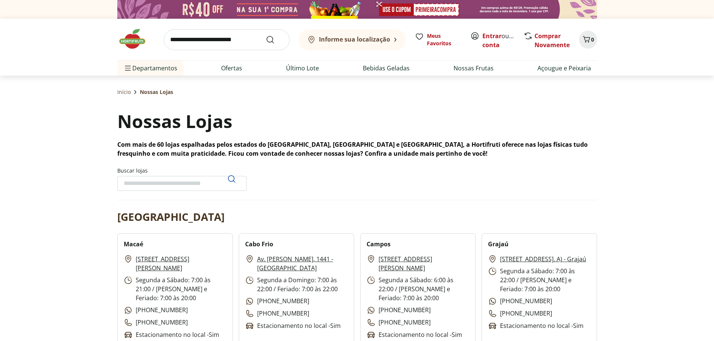 The width and height of the screenshot is (714, 341). I want to click on b: Informe sua localização, so click(354, 39).